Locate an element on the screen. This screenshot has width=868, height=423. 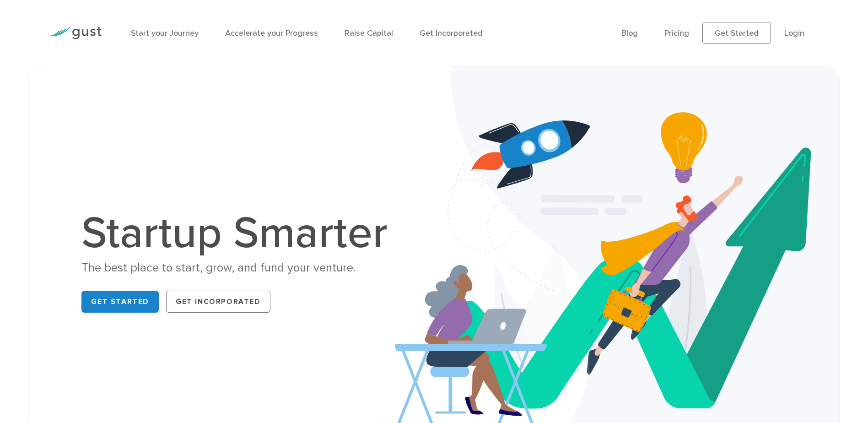
a: Accelerate your Progress is located at coordinates (272, 33).